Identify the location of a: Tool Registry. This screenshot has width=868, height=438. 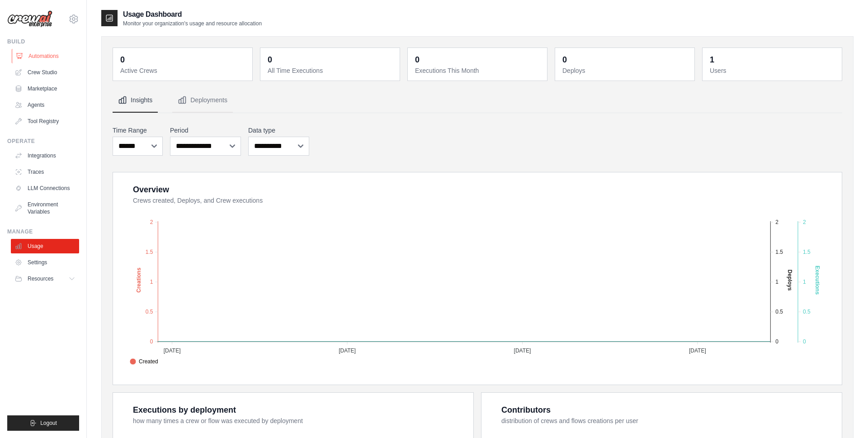
(45, 121).